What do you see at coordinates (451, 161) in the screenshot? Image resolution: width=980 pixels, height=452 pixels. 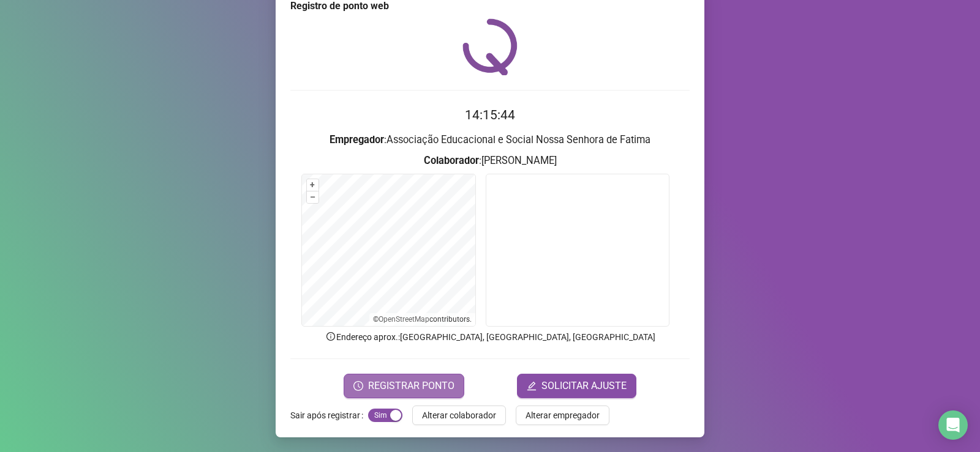 I see `strong: Colaborador` at bounding box center [451, 161].